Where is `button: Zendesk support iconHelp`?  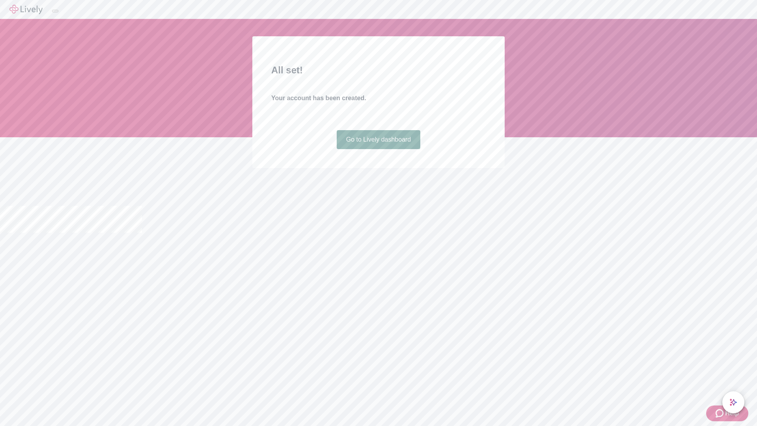 button: Zendesk support iconHelp is located at coordinates (727, 413).